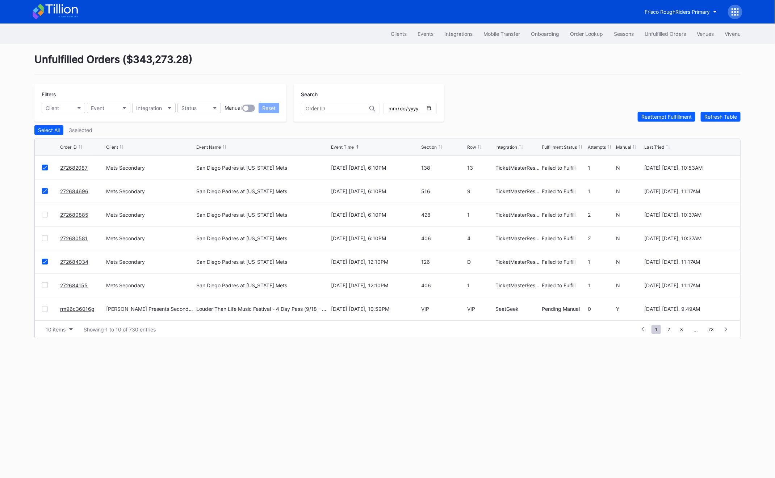  Describe the element at coordinates (705, 34) in the screenshot. I see `a: Venues` at that location.